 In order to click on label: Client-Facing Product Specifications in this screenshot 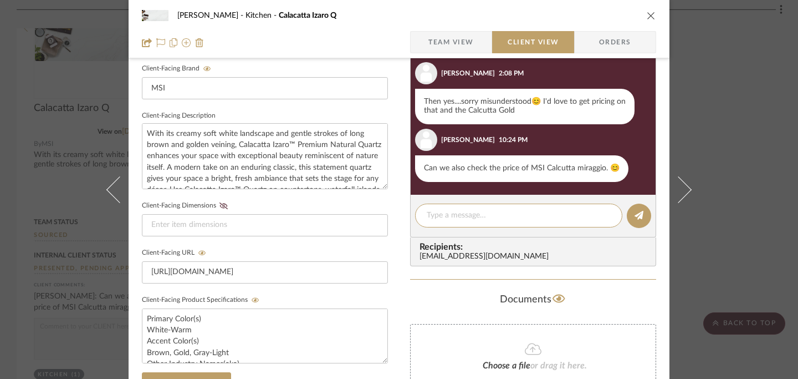, I will do `click(202, 300)`.